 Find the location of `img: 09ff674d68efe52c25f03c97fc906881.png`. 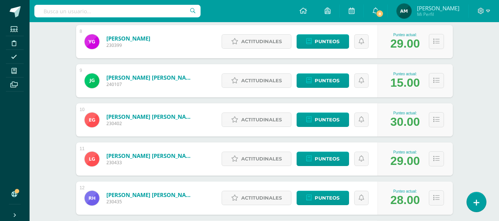

img: 09ff674d68efe52c25f03c97fc906881.png is located at coordinates (404, 11).